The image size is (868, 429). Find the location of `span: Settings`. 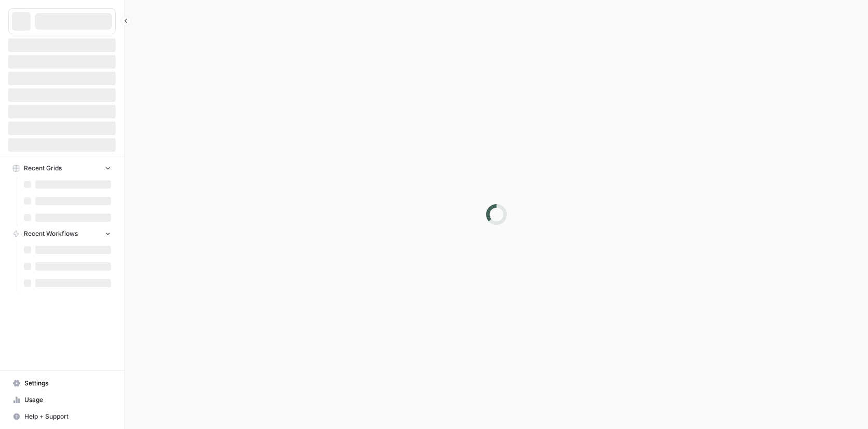

span: Settings is located at coordinates (68, 383).